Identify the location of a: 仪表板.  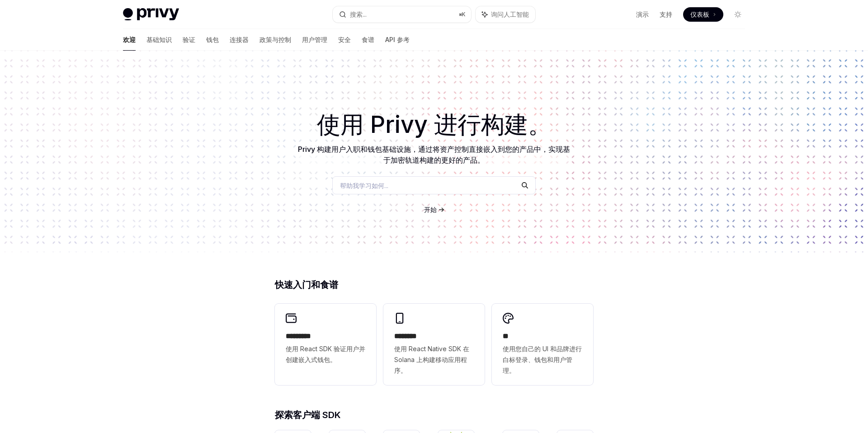
(703, 14).